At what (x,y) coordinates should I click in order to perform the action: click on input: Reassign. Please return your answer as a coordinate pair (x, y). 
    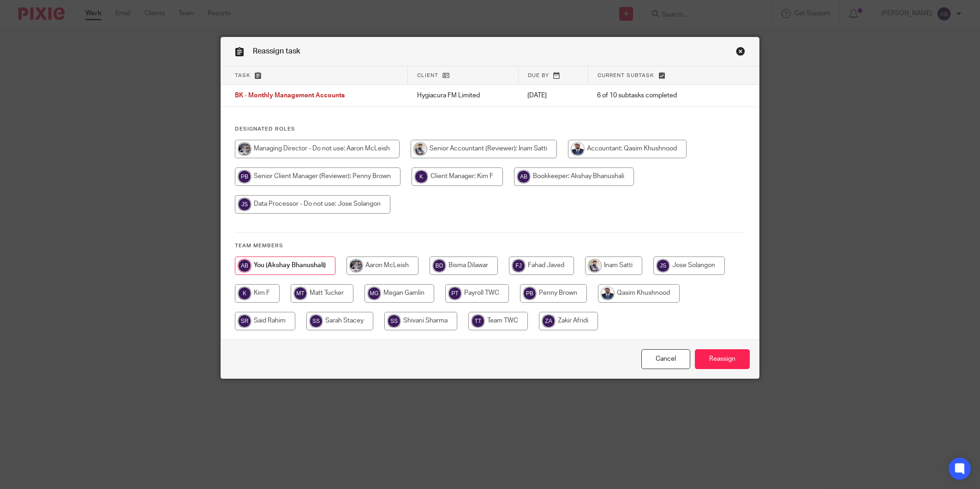
    Looking at the image, I should click on (722, 359).